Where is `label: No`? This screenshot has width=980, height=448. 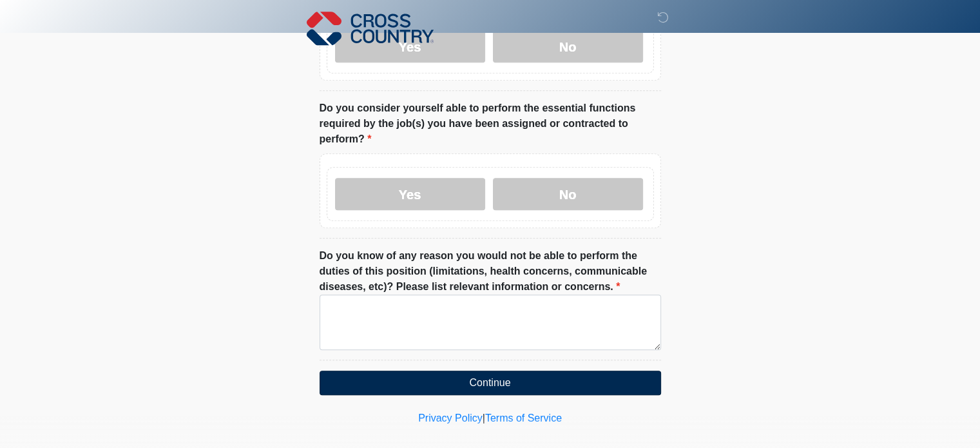 label: No is located at coordinates (567, 194).